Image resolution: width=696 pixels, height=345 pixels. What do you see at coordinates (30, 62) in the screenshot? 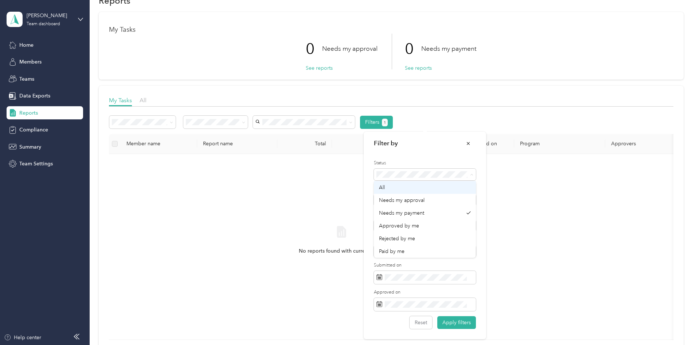
I see `span: Members` at bounding box center [30, 62].